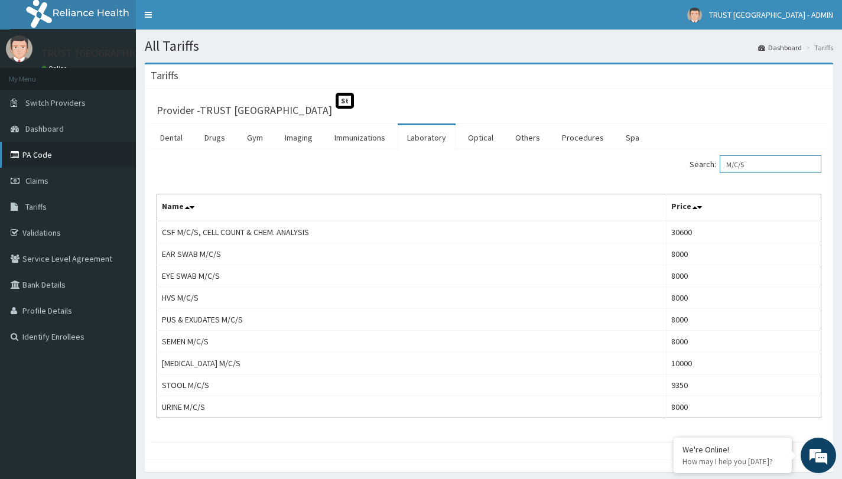 Image resolution: width=842 pixels, height=479 pixels. I want to click on td: 30600, so click(743, 232).